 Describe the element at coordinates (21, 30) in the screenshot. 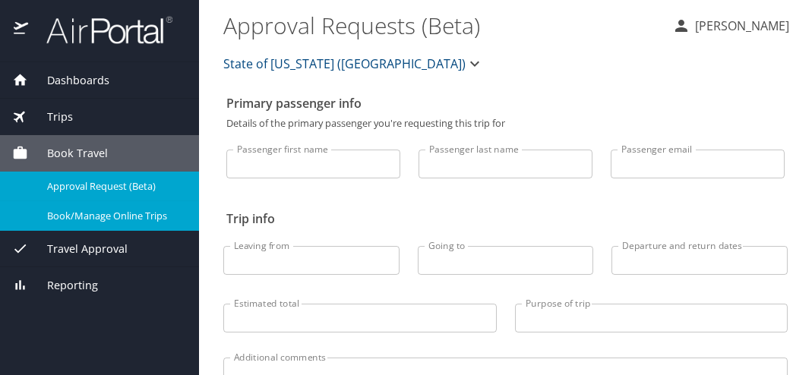

I see `img: icon-airportal.png` at that location.